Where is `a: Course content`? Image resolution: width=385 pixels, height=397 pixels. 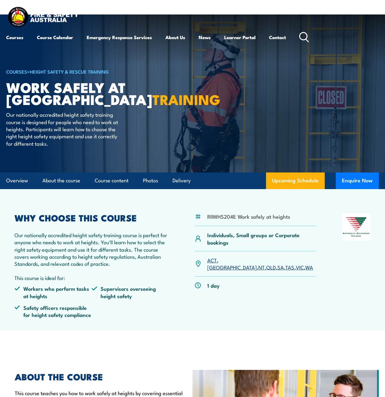
a: Course content is located at coordinates (112, 180).